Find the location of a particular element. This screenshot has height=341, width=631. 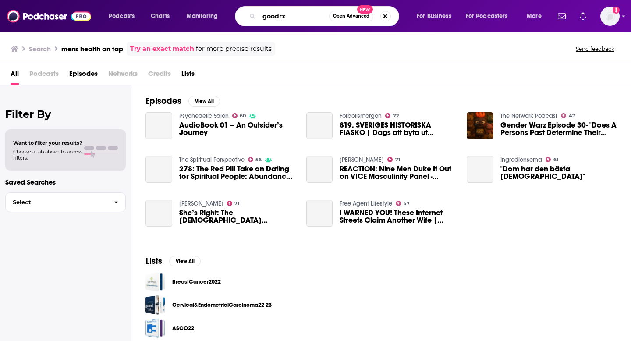

a: ListsView All is located at coordinates (173, 261).